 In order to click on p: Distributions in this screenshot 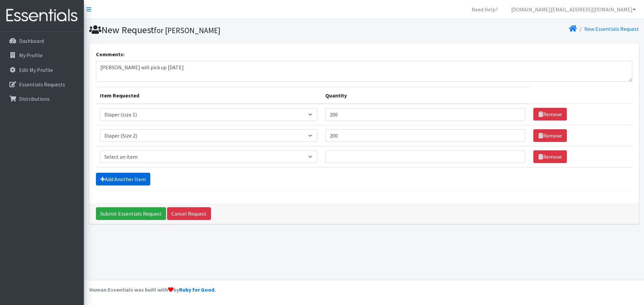, I will do `click(34, 99)`.